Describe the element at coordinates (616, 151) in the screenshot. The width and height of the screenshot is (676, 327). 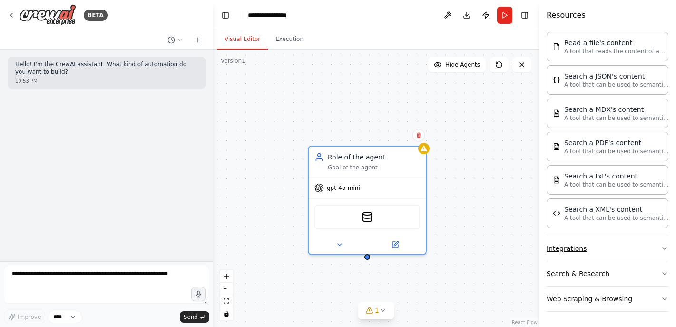
I see `p: A tool that can be used to semantic search a query from a PDF's content.` at that location.